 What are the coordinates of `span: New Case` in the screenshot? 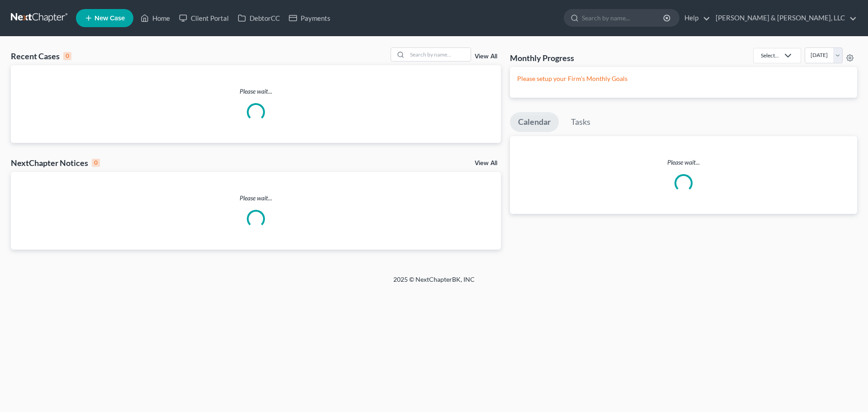 It's located at (109, 18).